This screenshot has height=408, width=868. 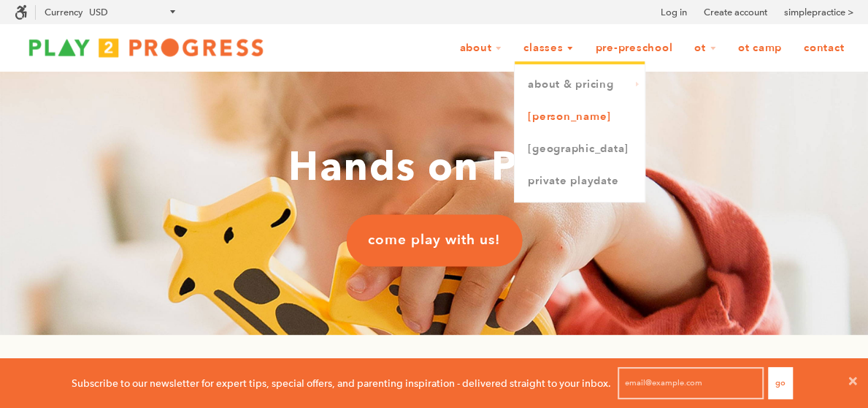 What do you see at coordinates (63, 11) in the screenshot?
I see `label: Currency` at bounding box center [63, 11].